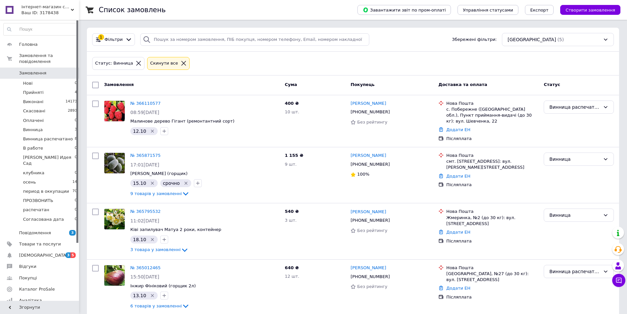 This screenshot has height=314, width=627. Describe the element at coordinates (590, 10) in the screenshot. I see `span: Створити замовлення` at that location.